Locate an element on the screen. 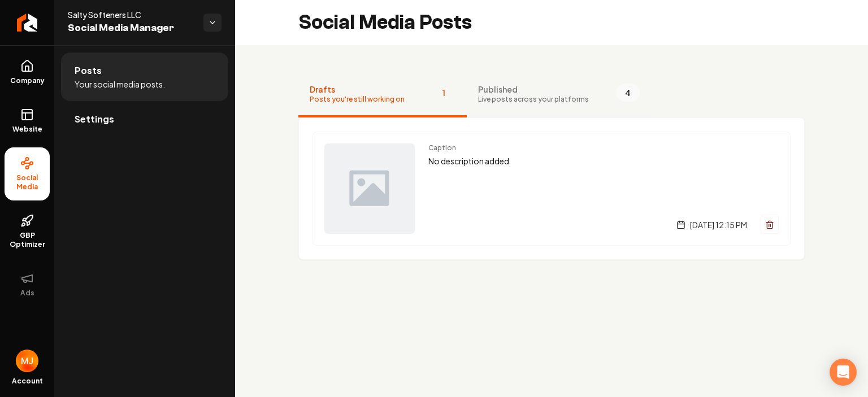  span: Website is located at coordinates (27, 129).